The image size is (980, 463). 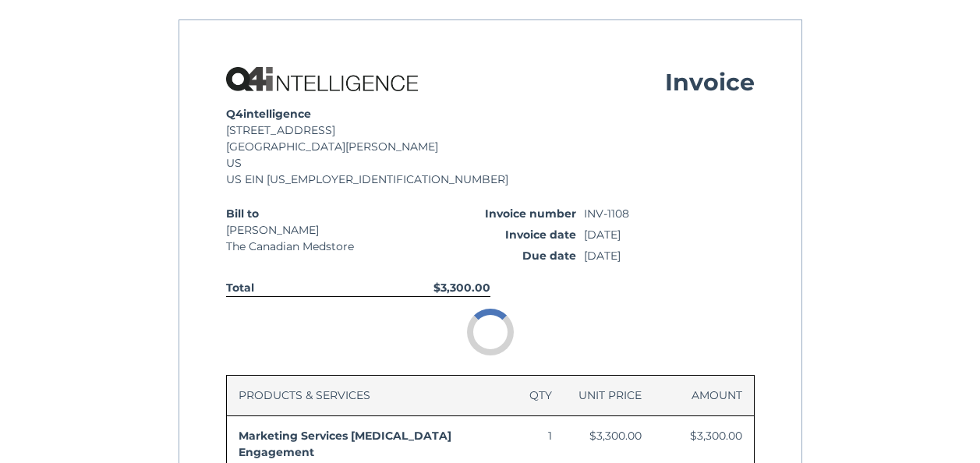 I want to click on span: Bill to, so click(x=313, y=213).